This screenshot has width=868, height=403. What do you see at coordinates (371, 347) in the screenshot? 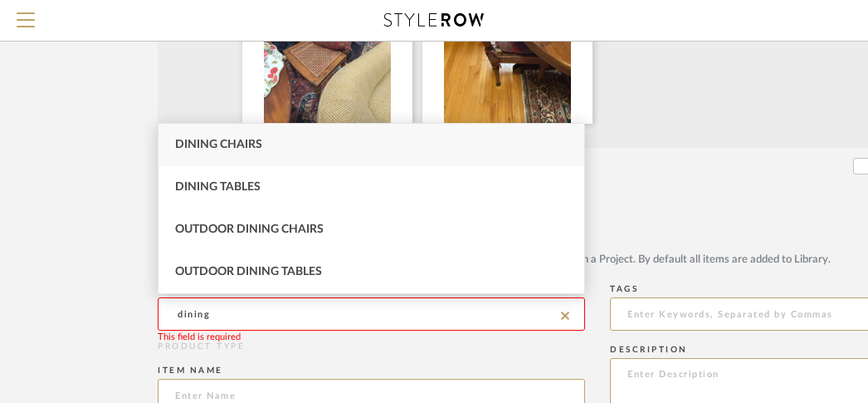
I see `div: PRODUCT TYPE` at bounding box center [371, 347].